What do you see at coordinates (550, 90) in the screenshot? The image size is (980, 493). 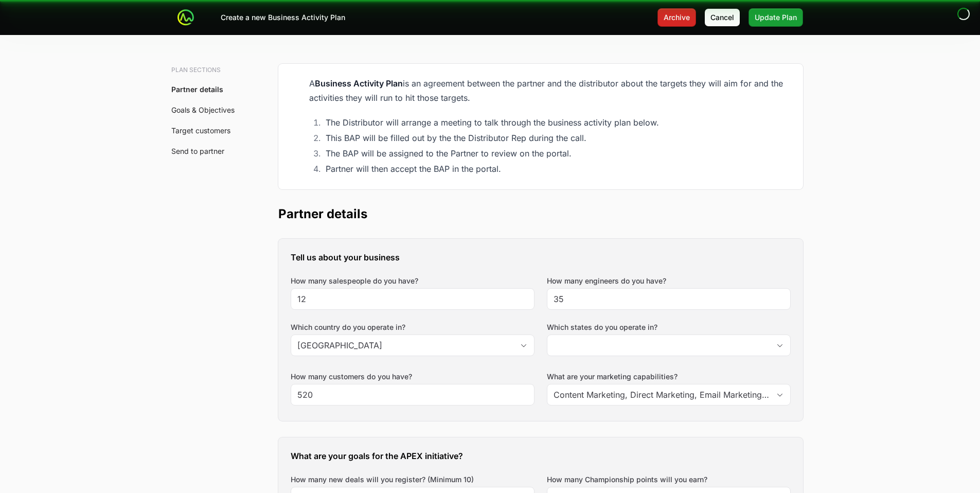 I see `div: A is an agreement between the partner and the distributor about the targets they will aim for and...` at bounding box center [550, 90].